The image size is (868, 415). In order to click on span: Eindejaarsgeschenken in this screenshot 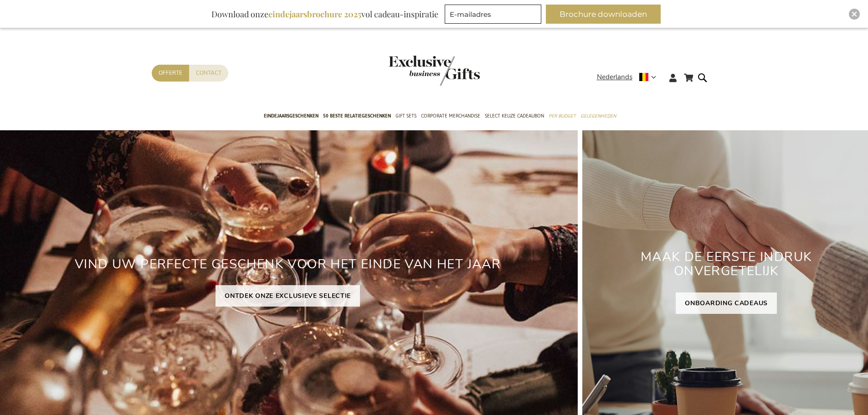, I will do `click(291, 116)`.